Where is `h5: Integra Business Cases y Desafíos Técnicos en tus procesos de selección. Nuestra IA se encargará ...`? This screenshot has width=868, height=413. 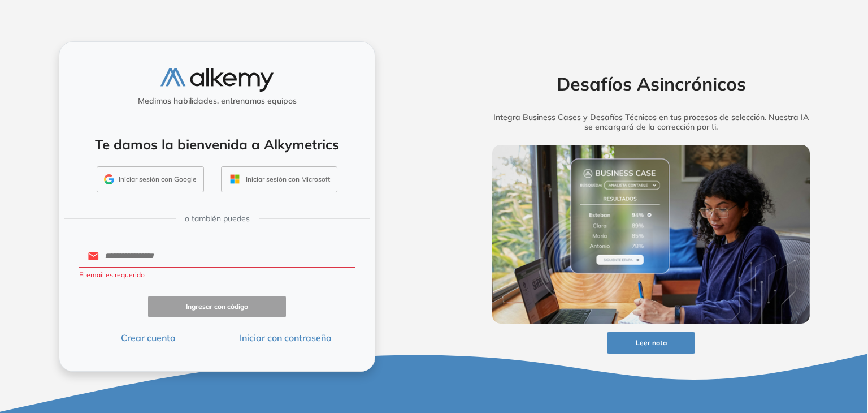
h5: Integra Business Cases y Desafíos Técnicos en tus procesos de selección. Nuestra IA se encargará ... is located at coordinates (651, 122).